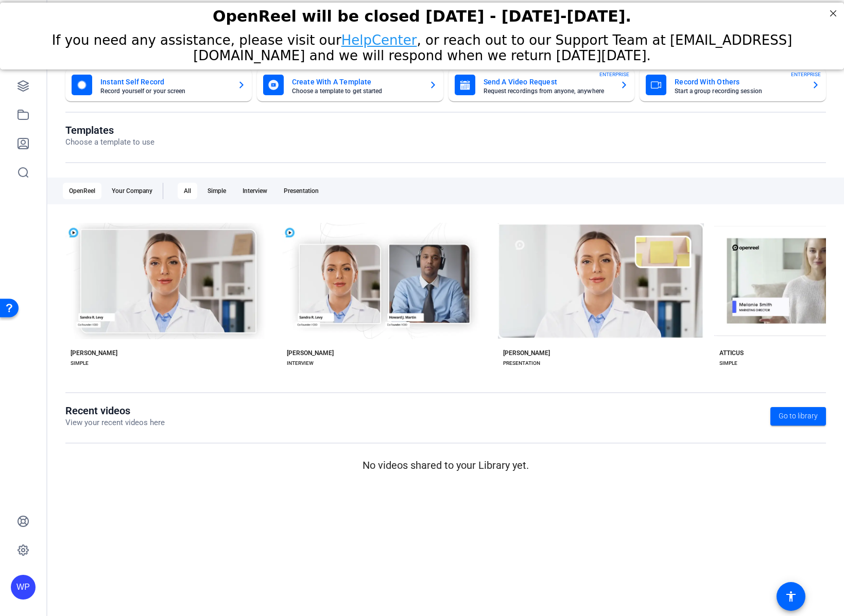  I want to click on p: Choose a template to use, so click(109, 142).